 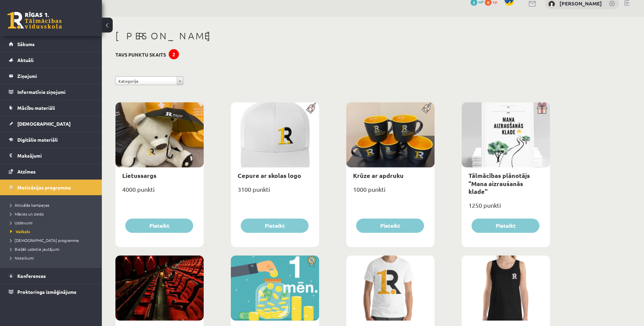 I want to click on a: Aktuālās kampaņas, so click(x=53, y=205).